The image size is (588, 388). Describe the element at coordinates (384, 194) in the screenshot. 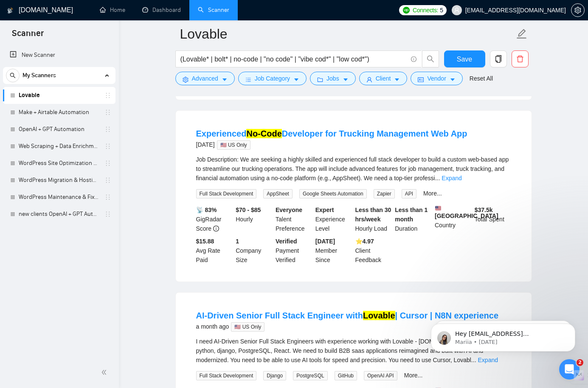

I see `span: Zapier` at that location.